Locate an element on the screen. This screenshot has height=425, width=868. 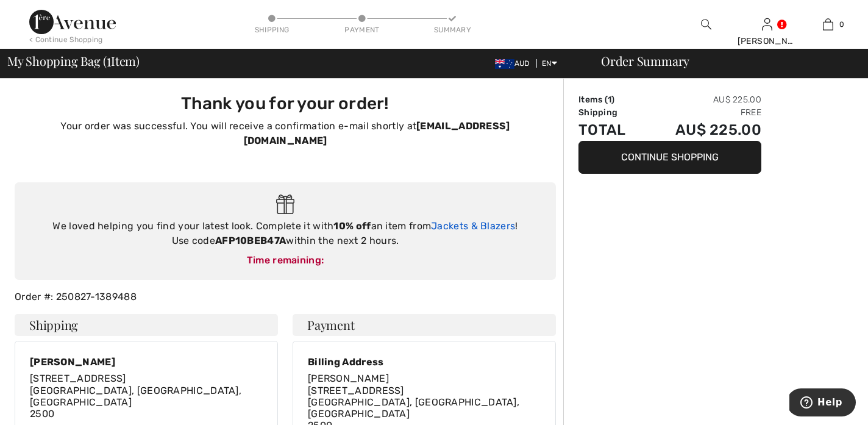
h3: Thank you for your order! is located at coordinates (285, 104).